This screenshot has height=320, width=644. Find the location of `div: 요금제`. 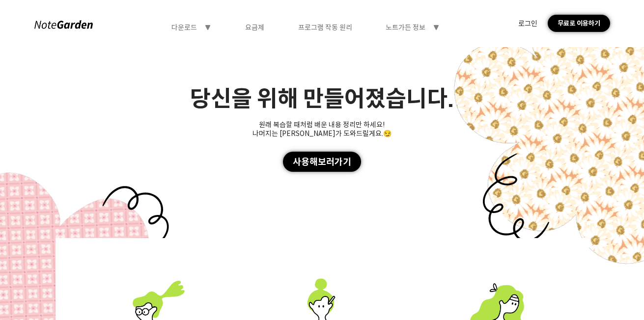

div: 요금제 is located at coordinates (255, 28).